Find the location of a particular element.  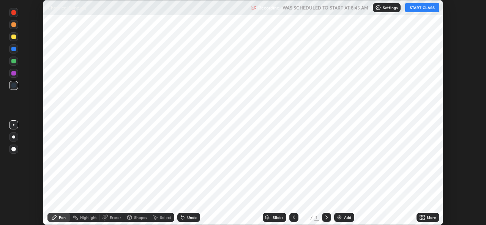

div: Shapes is located at coordinates (141, 218).